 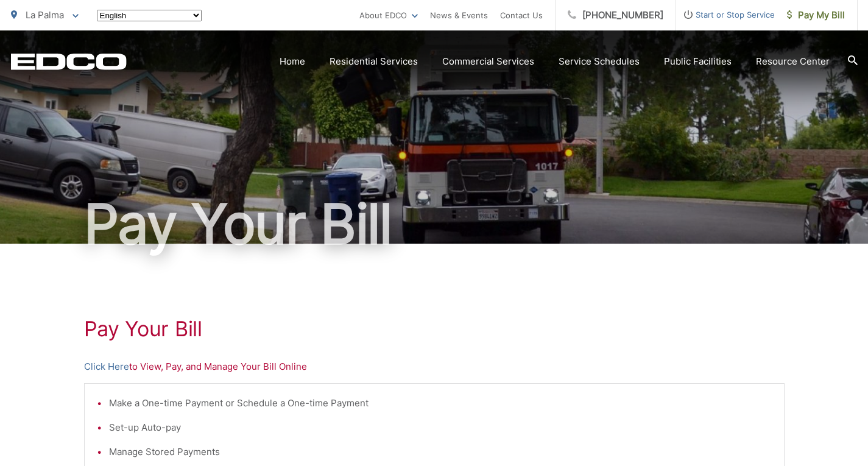 What do you see at coordinates (440, 452) in the screenshot?
I see `li: Manage Stored Payments` at bounding box center [440, 452].